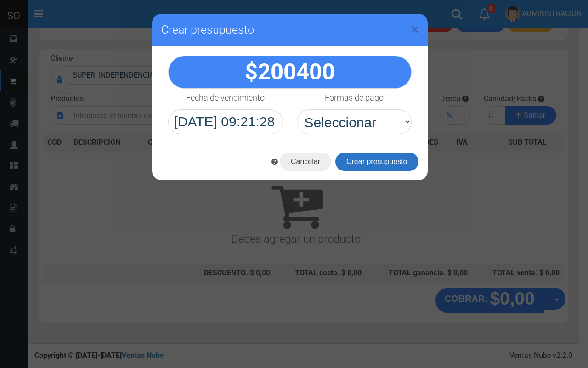 The image size is (588, 368). I want to click on button: Crear presupuesto, so click(377, 162).